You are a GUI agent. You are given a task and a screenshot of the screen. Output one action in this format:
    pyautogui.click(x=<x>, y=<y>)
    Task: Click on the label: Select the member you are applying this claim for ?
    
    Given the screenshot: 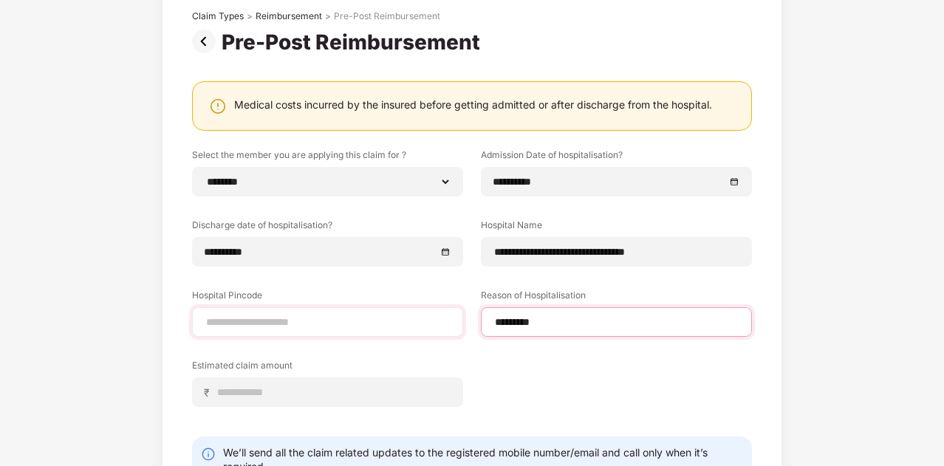 What is the action you would take?
    pyautogui.click(x=327, y=157)
    